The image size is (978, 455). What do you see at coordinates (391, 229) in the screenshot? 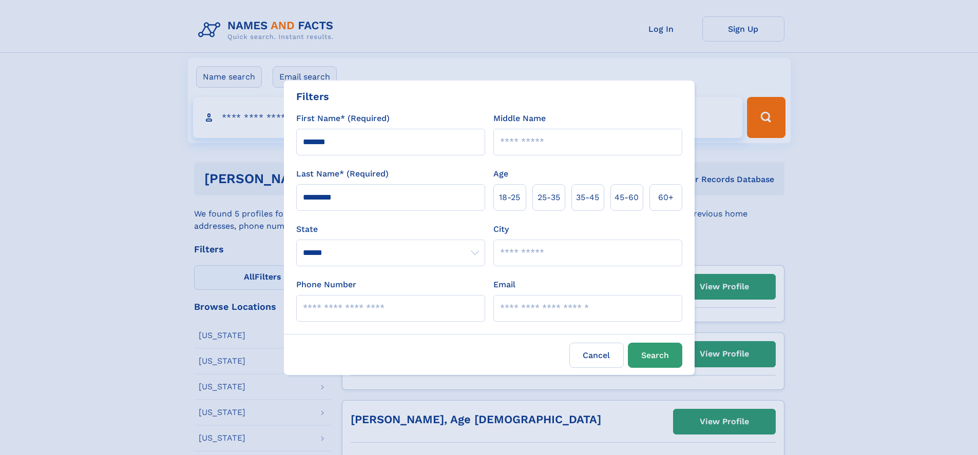
I see `label: State` at bounding box center [391, 229].